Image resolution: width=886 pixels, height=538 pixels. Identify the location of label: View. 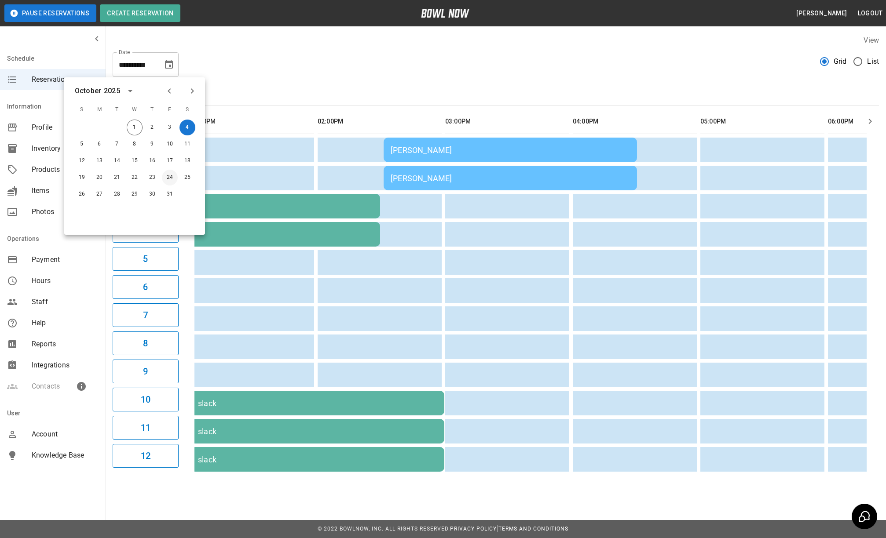
(871, 40).